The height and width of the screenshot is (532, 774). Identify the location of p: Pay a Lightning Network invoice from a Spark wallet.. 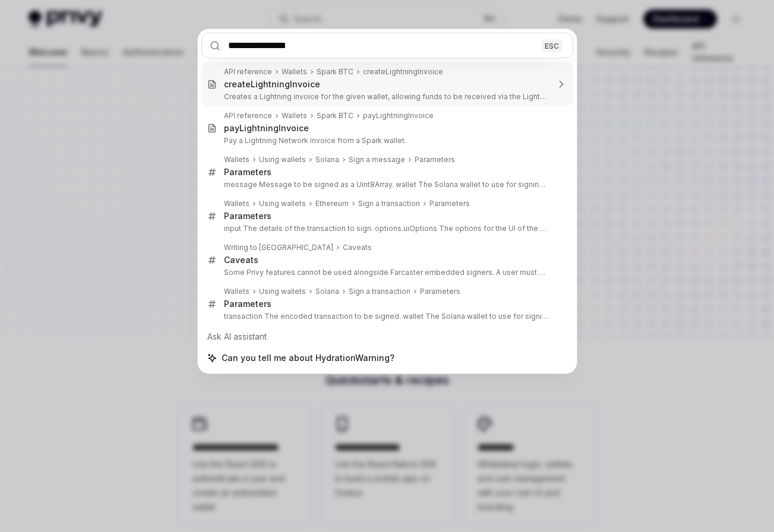
(386, 141).